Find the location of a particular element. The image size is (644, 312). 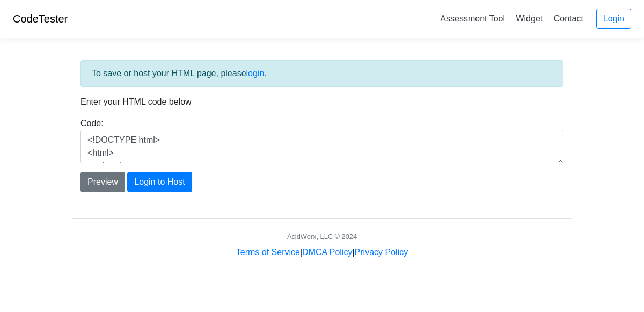

a: login is located at coordinates (255, 73).